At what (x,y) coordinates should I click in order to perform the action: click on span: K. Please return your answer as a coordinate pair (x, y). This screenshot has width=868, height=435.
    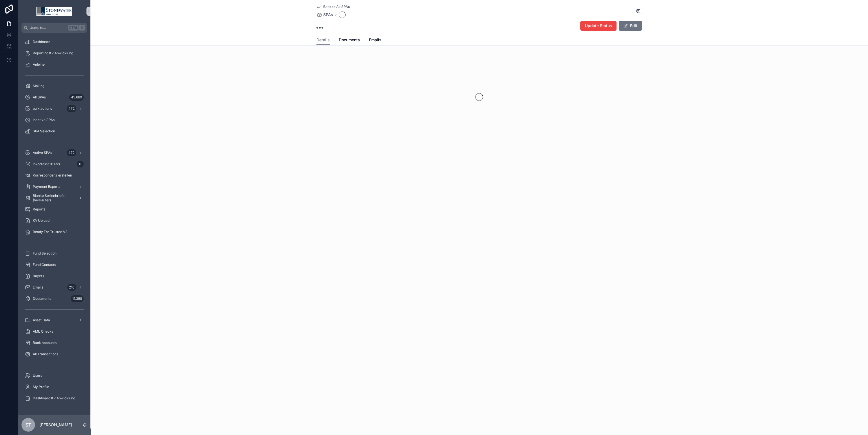
    Looking at the image, I should click on (82, 28).